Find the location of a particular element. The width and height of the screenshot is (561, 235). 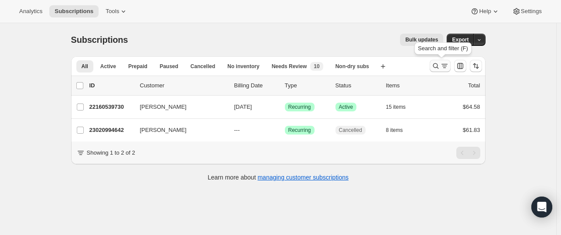

p: Customer is located at coordinates (184, 85).